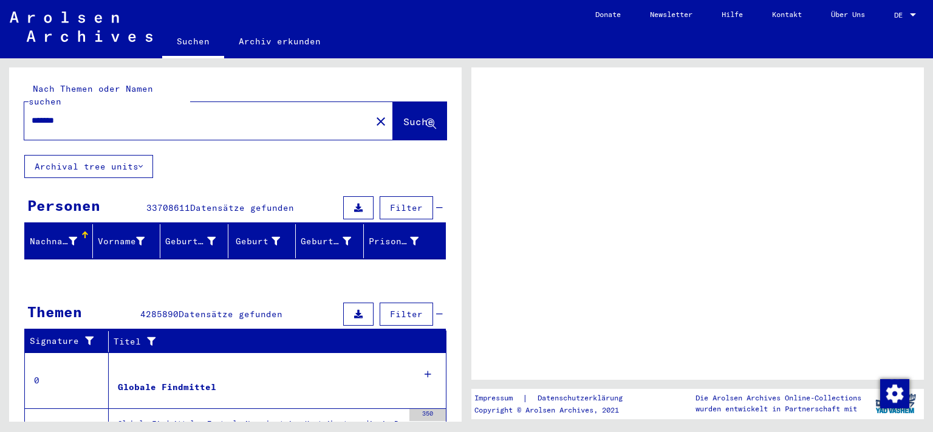  What do you see at coordinates (262, 241) in the screenshot?
I see `mat-header-cell: Geburt‏` at bounding box center [262, 241].